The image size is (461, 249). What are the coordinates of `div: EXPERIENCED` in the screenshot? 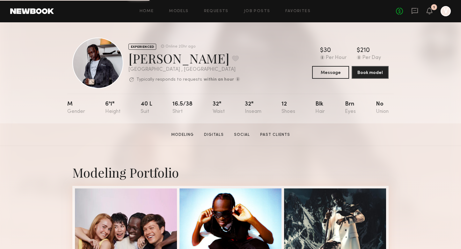 It's located at (142, 47).